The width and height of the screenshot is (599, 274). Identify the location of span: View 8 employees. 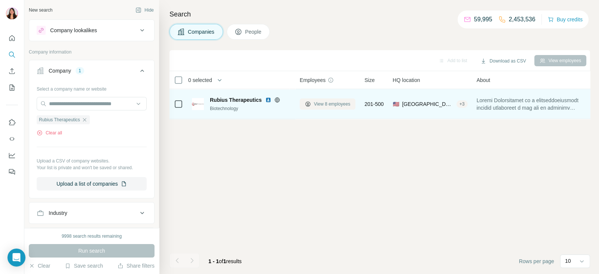
(332, 104).